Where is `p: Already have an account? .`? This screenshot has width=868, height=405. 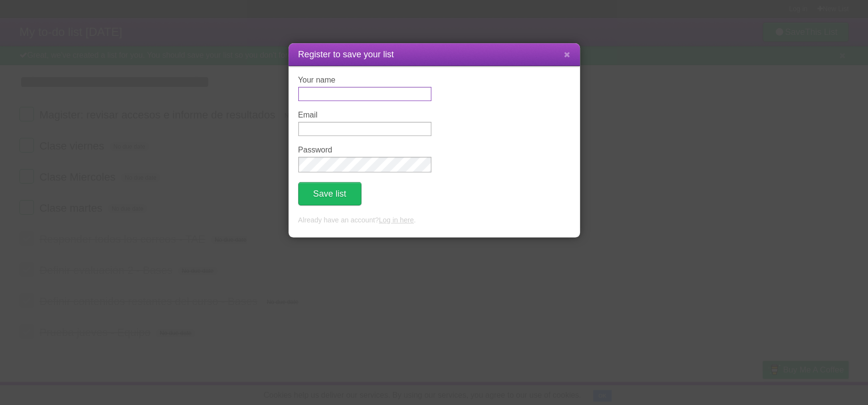 p: Already have an account? . is located at coordinates (434, 221).